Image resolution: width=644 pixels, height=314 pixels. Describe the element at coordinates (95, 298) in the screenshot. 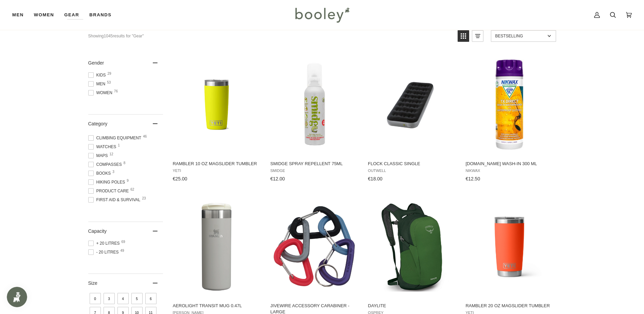

I see `span: Size: 0` at that location.